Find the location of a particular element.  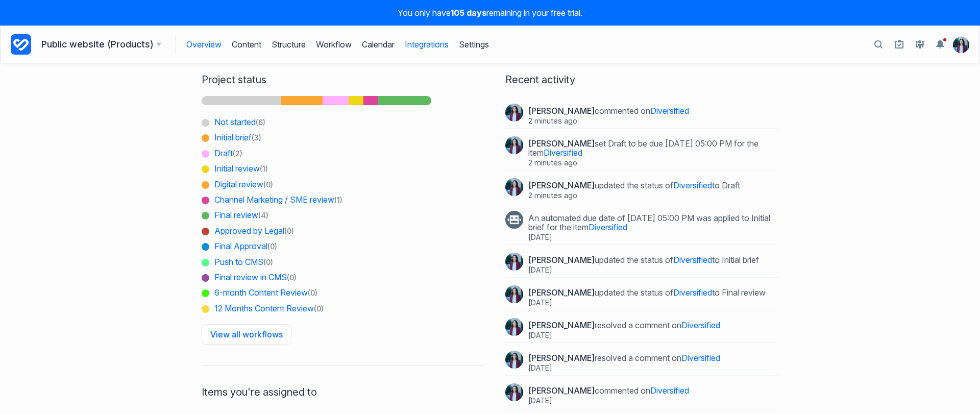

a: Settings is located at coordinates (473, 44).